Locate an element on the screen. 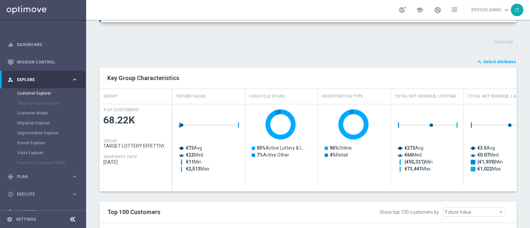 The width and height of the screenshot is (530, 228). a: Segmentation Explorer is located at coordinates (43, 133).